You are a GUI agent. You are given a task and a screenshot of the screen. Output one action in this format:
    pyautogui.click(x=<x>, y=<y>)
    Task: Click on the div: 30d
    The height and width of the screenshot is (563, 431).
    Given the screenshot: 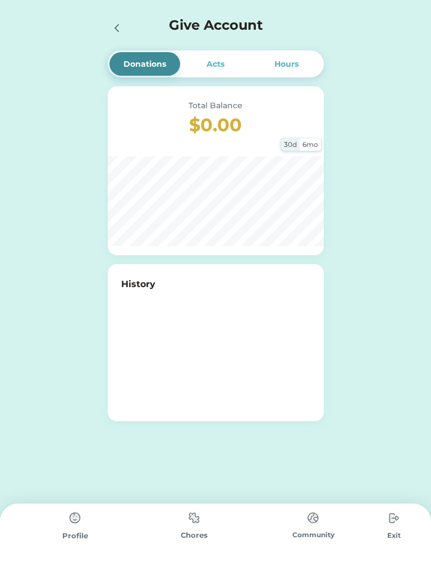 What is the action you would take?
    pyautogui.click(x=290, y=145)
    